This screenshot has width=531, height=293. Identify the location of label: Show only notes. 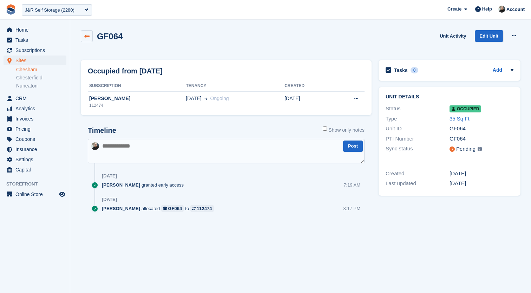
(343, 130).